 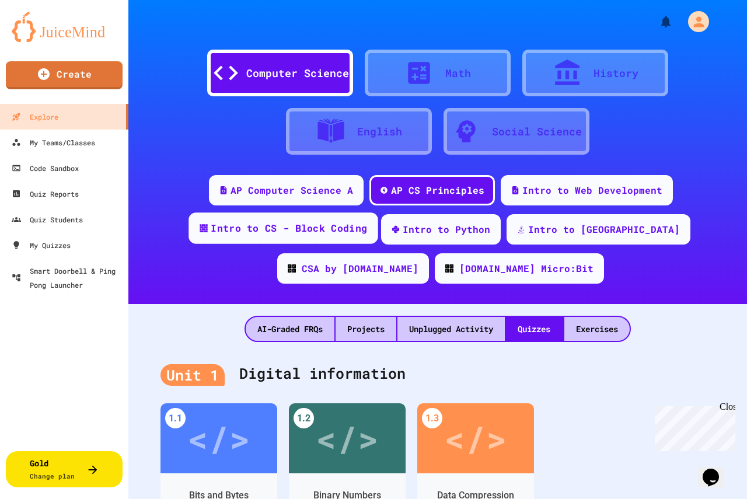 I want to click on div: Intro to CS - Block Coding, so click(x=289, y=228).